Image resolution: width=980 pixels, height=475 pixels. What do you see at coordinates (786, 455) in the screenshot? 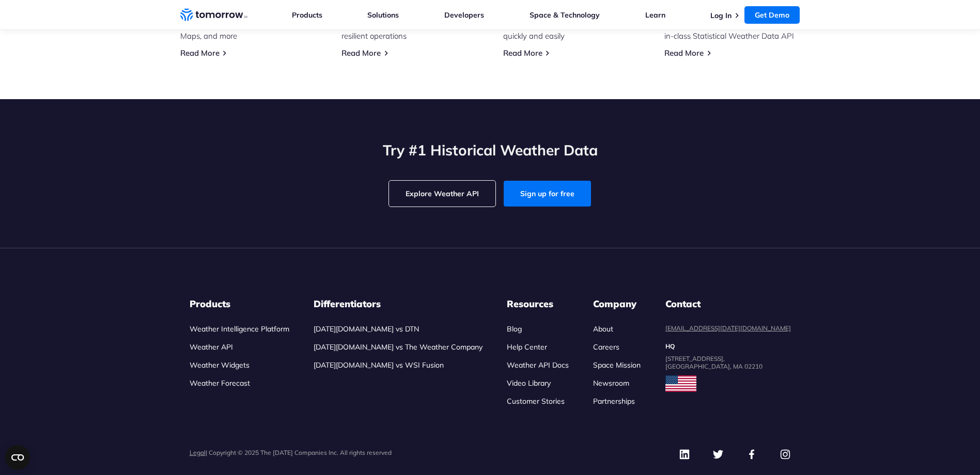
I see `img: Instagram` at bounding box center [786, 455].